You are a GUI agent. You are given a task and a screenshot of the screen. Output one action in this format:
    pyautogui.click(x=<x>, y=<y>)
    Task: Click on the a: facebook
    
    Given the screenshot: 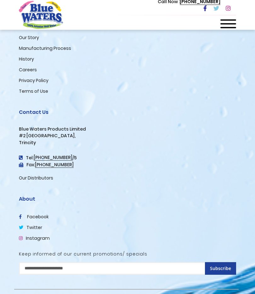 What is the action you would take?
    pyautogui.click(x=34, y=217)
    